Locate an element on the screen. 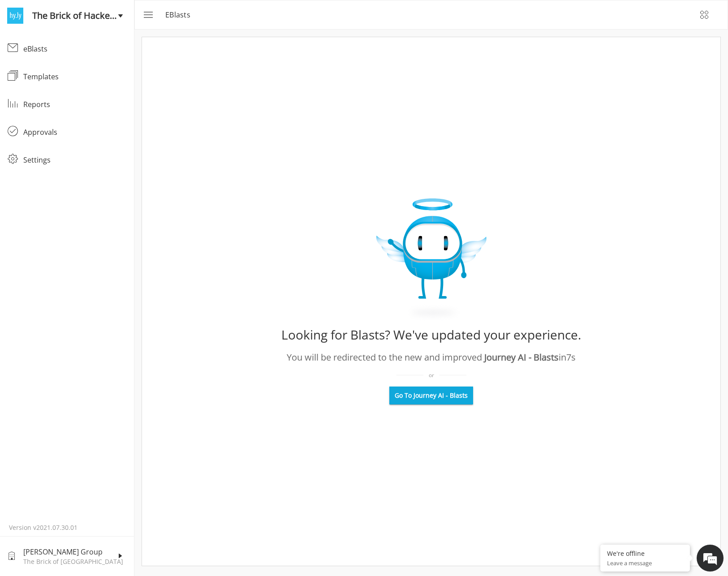 The image size is (728, 576). span: Journey AI - Blasts is located at coordinates (521, 357).